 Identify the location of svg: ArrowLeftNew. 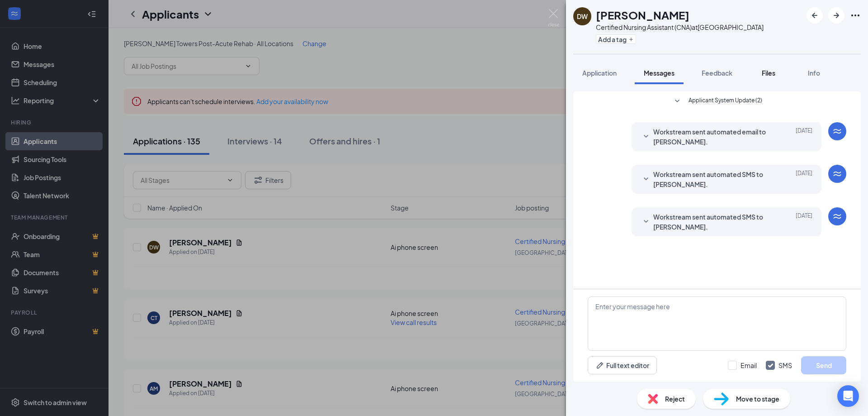
(815, 16).